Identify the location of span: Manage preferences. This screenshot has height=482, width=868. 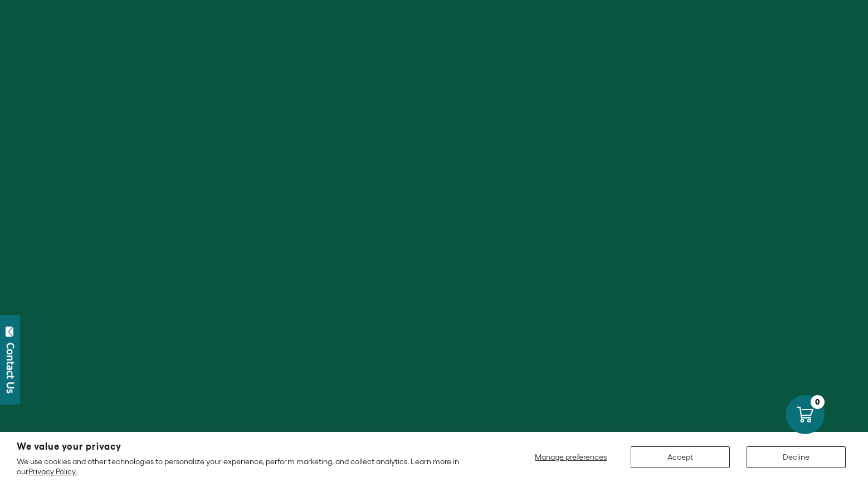
(570, 457).